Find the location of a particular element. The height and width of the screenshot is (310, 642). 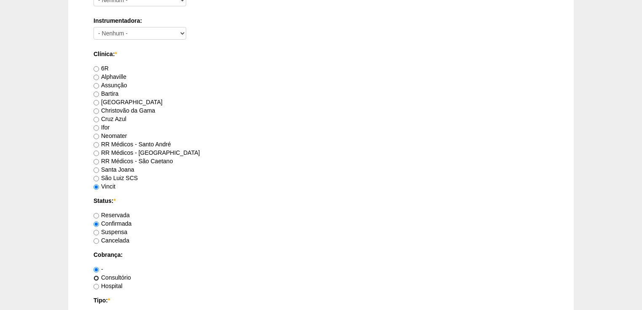

label: Clínica: is located at coordinates (321, 54).